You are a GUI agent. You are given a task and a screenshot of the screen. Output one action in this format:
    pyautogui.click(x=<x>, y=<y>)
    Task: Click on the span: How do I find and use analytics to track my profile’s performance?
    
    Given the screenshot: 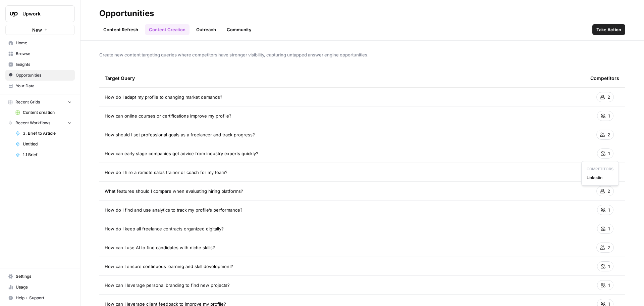 What is the action you would take?
    pyautogui.click(x=173, y=210)
    